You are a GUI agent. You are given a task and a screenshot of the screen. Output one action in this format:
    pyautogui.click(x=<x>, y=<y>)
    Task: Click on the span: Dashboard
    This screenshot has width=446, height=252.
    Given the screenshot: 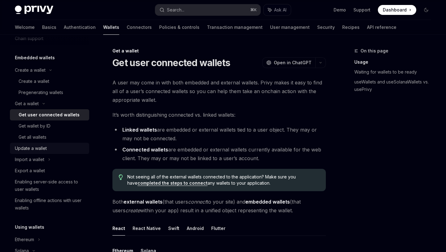 What is the action you would take?
    pyautogui.click(x=395, y=10)
    